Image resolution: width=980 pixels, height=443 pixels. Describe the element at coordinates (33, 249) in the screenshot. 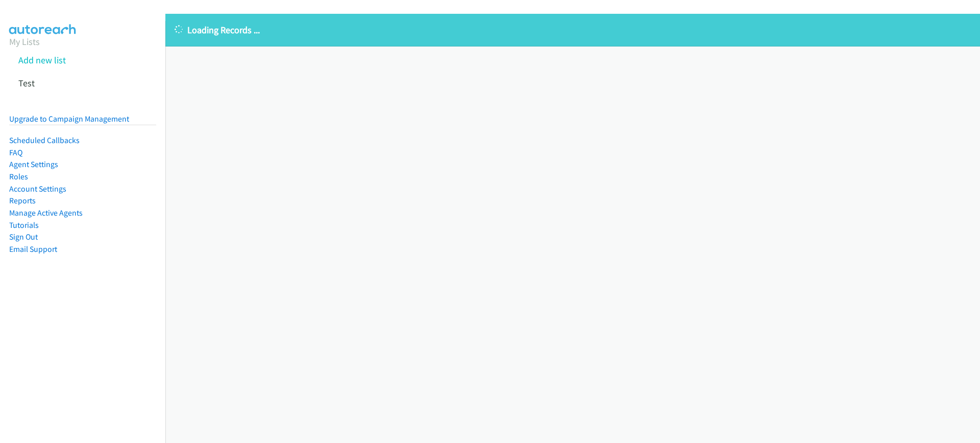

I see `a: Email Support` at that location.